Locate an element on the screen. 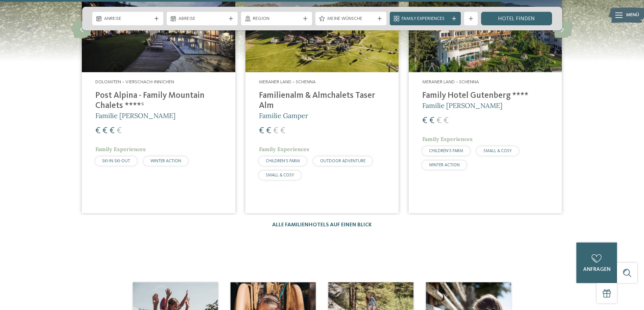 Image resolution: width=644 pixels, height=310 pixels. span: Region is located at coordinates (277, 19).